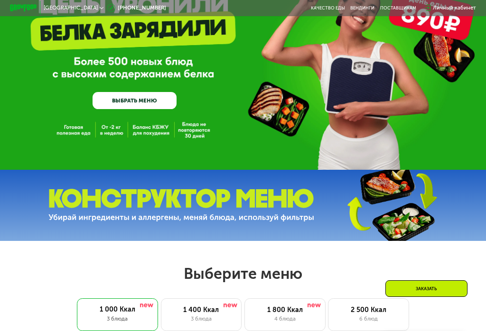  I want to click on div: 4 блюда, so click(285, 319).